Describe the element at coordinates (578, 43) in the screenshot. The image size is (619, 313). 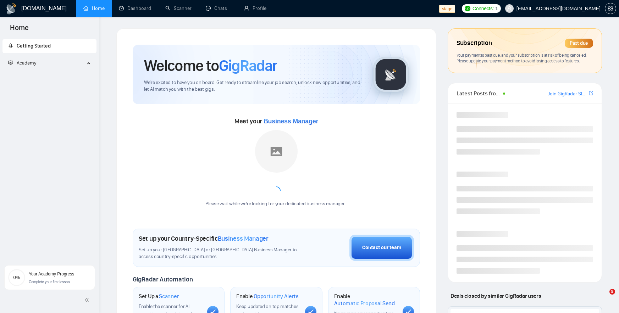
I see `div: Past due` at that location.